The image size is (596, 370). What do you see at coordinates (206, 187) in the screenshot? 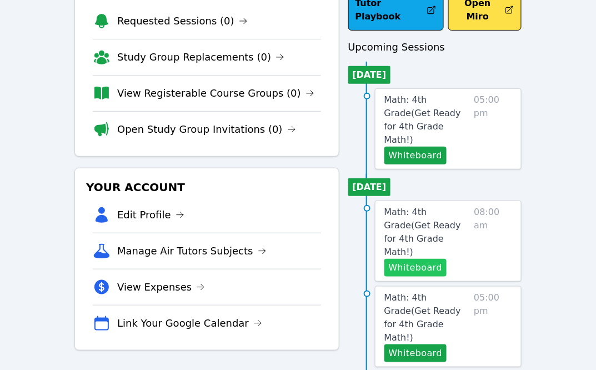
I see `h3: Your Account` at bounding box center [206, 187].